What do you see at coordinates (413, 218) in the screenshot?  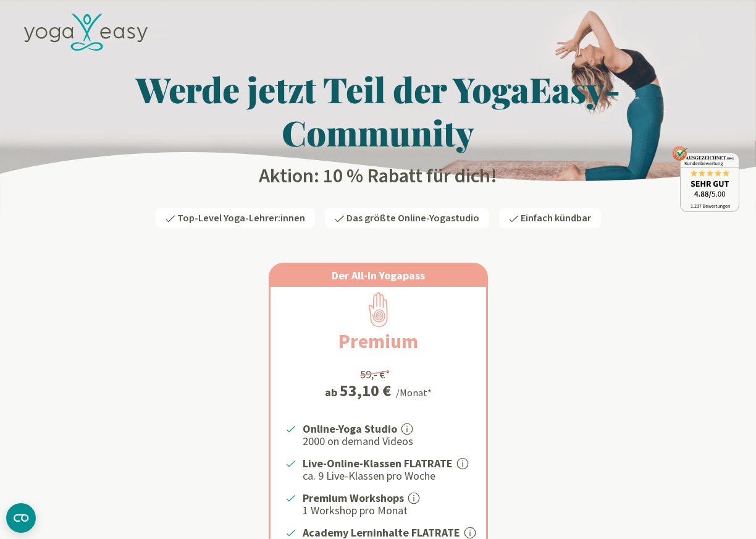 I see `span: Das größte Online-Yogastudio` at bounding box center [413, 218].